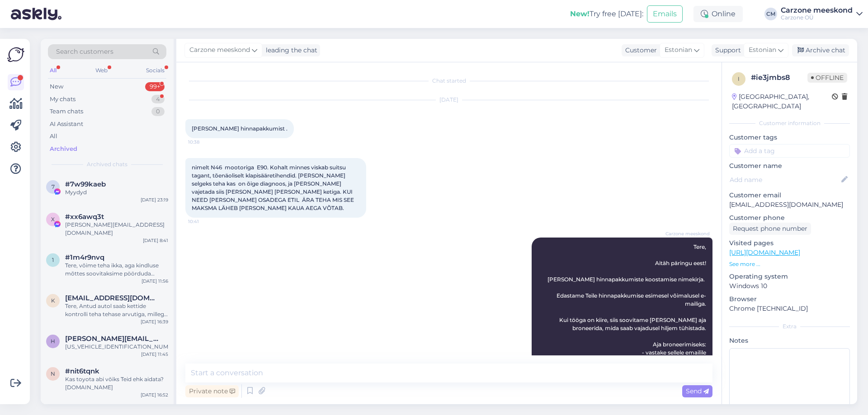  What do you see at coordinates (155, 71) in the screenshot?
I see `div: Socials` at bounding box center [155, 71].